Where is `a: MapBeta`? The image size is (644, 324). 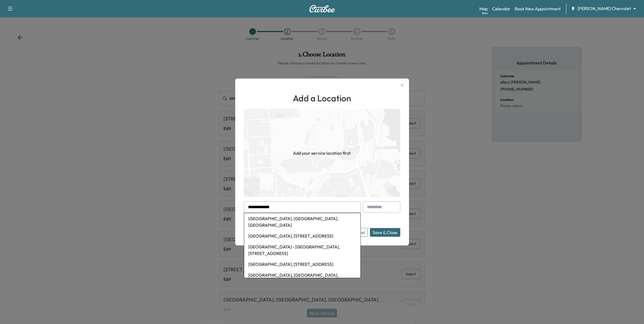
a: MapBeta is located at coordinates (484, 9).